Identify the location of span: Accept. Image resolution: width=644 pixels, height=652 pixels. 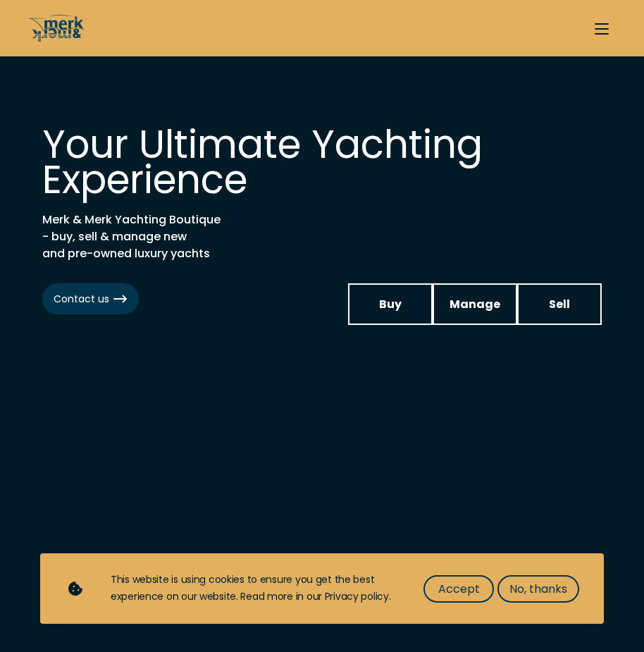
(459, 589).